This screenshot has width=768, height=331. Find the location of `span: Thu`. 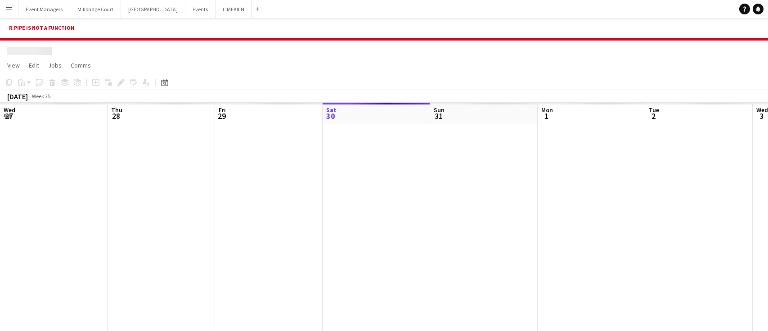

span: Thu is located at coordinates (117, 110).